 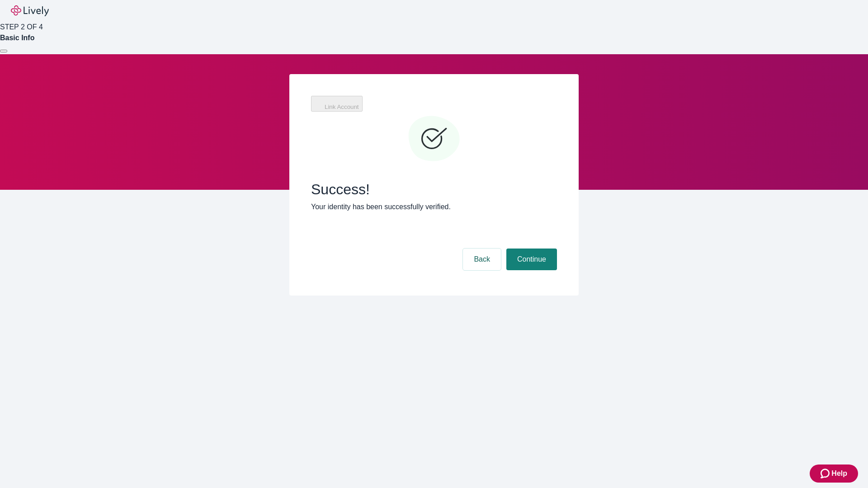 What do you see at coordinates (482, 259) in the screenshot?
I see `button: Back` at bounding box center [482, 259].